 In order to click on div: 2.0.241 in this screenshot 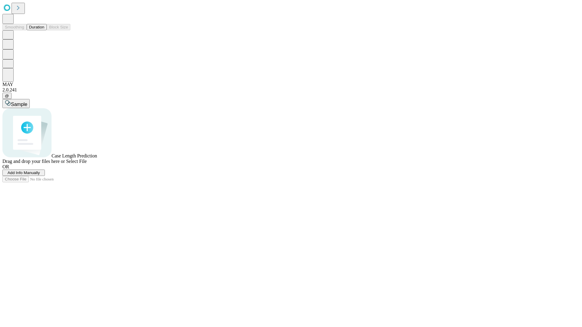, I will do `click(291, 90)`.